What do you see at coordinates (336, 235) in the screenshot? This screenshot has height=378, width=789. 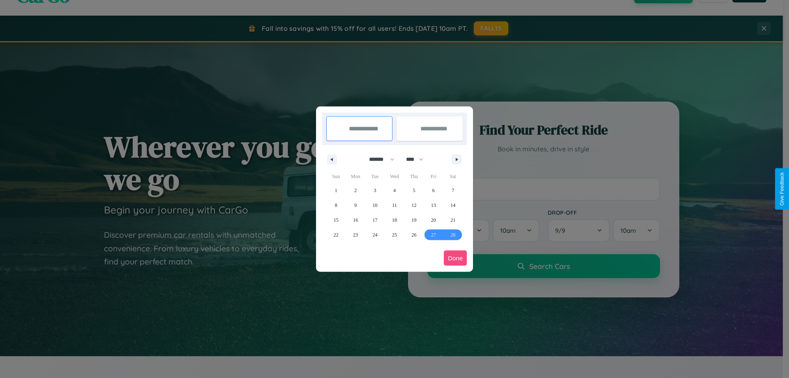 I see `span: 22` at bounding box center [336, 235].